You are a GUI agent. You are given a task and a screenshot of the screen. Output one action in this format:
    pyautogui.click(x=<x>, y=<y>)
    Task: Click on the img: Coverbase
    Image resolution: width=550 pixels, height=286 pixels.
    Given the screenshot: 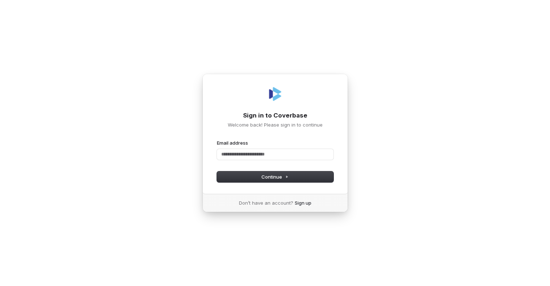 What is the action you would take?
    pyautogui.click(x=275, y=94)
    